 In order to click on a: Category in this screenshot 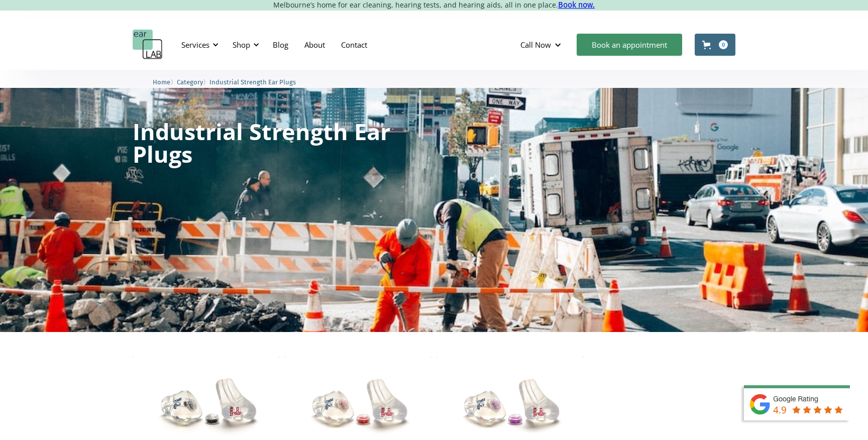, I will do `click(190, 81)`.